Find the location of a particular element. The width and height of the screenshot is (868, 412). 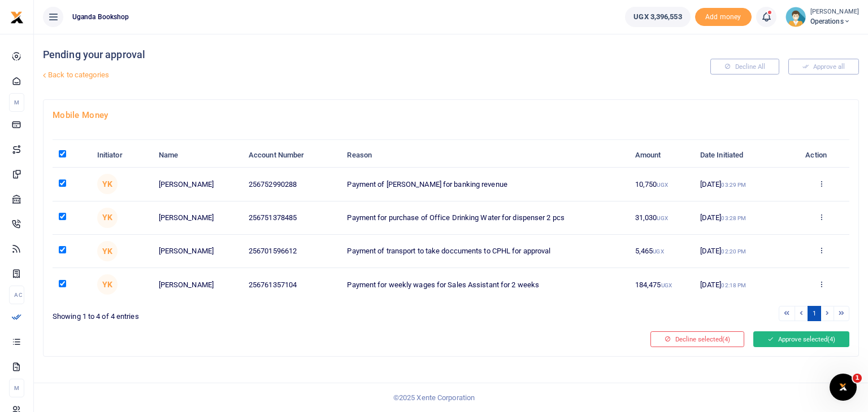

h4: Pending your approval is located at coordinates (313, 55).